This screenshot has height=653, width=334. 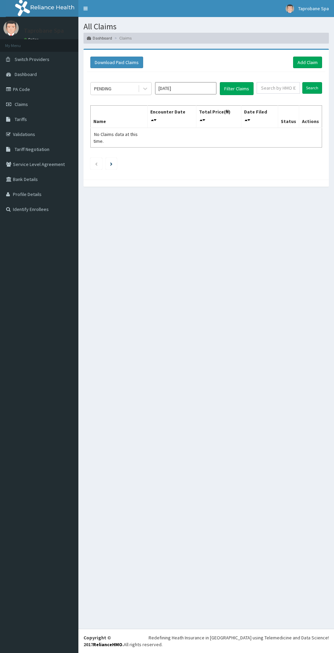 What do you see at coordinates (122, 38) in the screenshot?
I see `li: Claims` at bounding box center [122, 38].